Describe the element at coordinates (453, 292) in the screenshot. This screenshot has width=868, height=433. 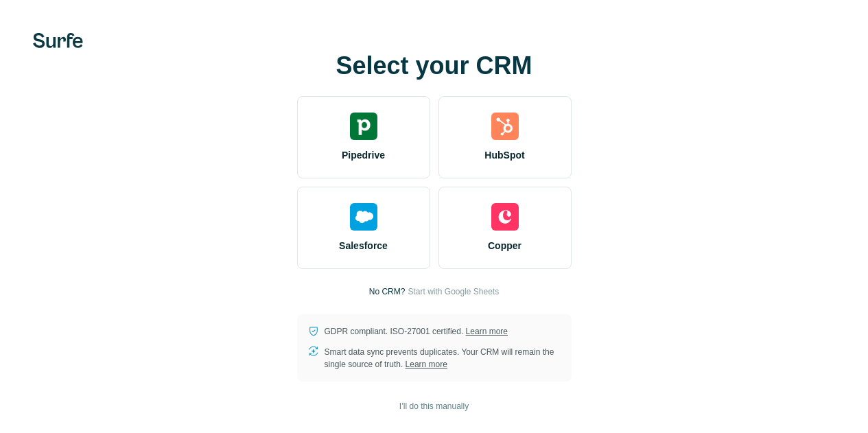
I see `span: Start with Google Sheets` at that location.